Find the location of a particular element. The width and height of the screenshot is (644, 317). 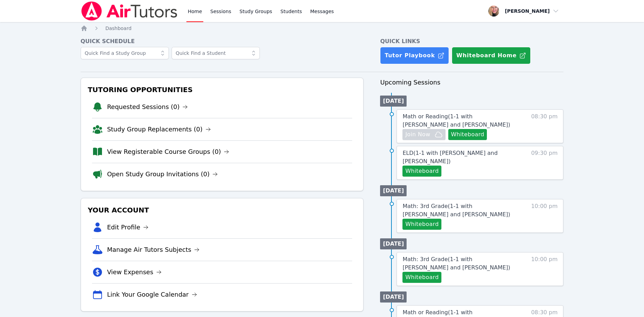

button: Whiteboard Home is located at coordinates (491, 55).